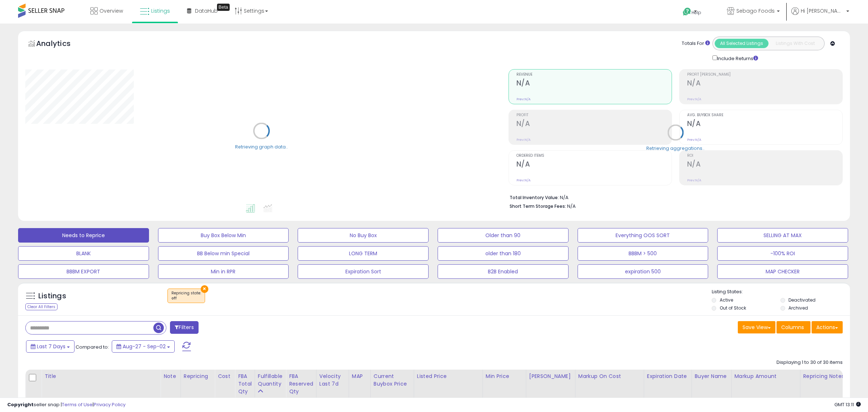  What do you see at coordinates (224, 235) in the screenshot?
I see `button: Buy Box Below Min` at bounding box center [224, 235].